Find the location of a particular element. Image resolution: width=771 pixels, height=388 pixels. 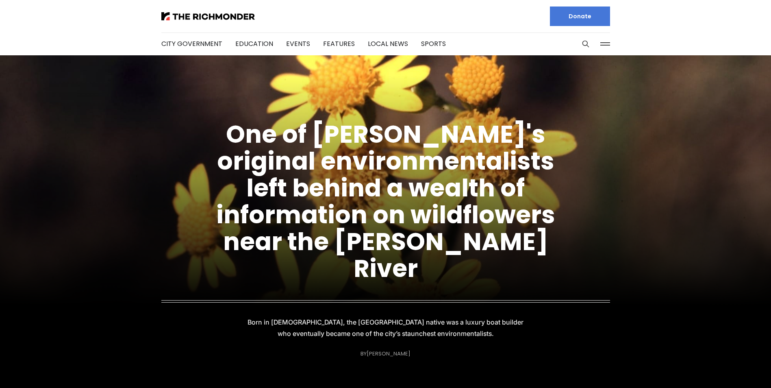

a: Sports is located at coordinates (433, 43).